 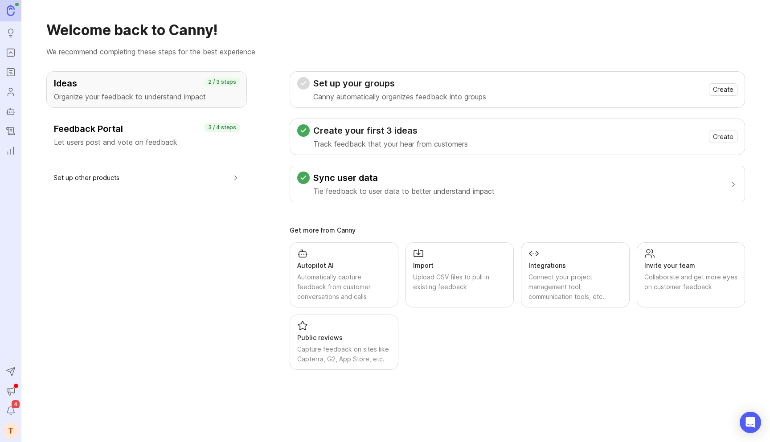 What do you see at coordinates (11, 151) in the screenshot?
I see `a: Reporting` at bounding box center [11, 151].